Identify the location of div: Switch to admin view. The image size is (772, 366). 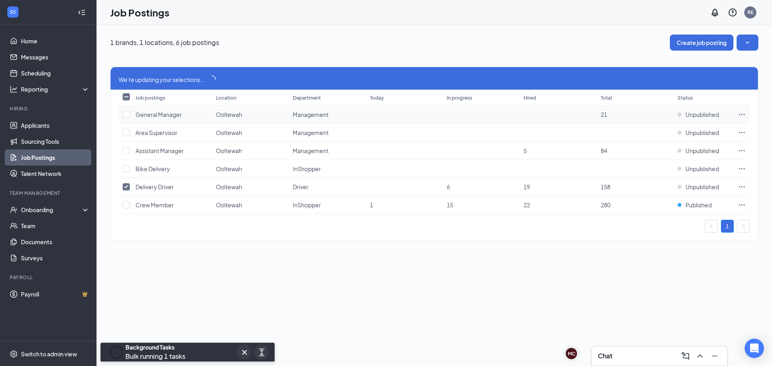
(49, 354).